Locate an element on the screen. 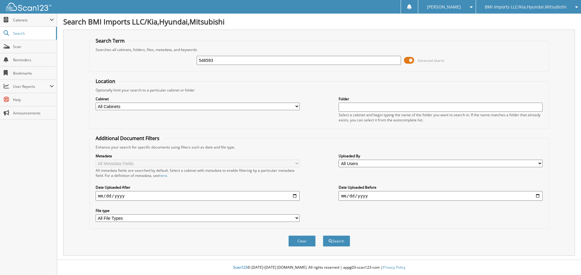 Image resolution: width=581 pixels, height=275 pixels. span: Help is located at coordinates (33, 100).